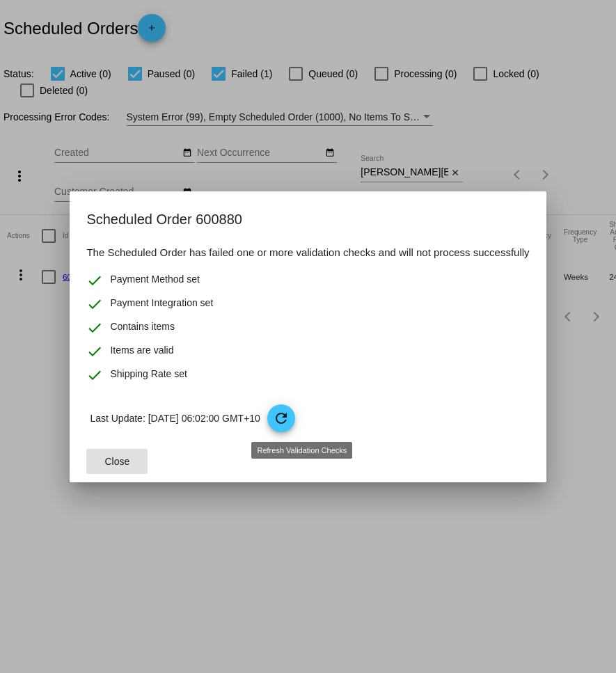 This screenshot has height=673, width=616. What do you see at coordinates (155, 280) in the screenshot?
I see `span: Payment Method set` at bounding box center [155, 280].